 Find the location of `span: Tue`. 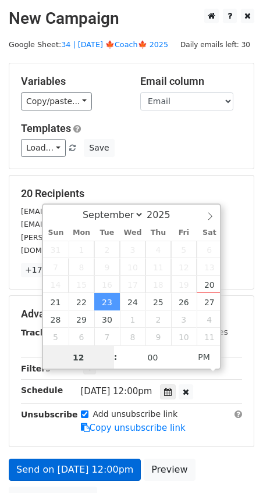

span: Tue is located at coordinates (107, 232).